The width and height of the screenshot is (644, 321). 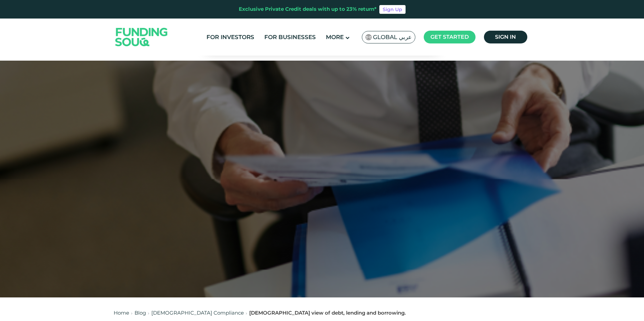 What do you see at coordinates (392, 37) in the screenshot?
I see `span: Global عربي` at bounding box center [392, 37].